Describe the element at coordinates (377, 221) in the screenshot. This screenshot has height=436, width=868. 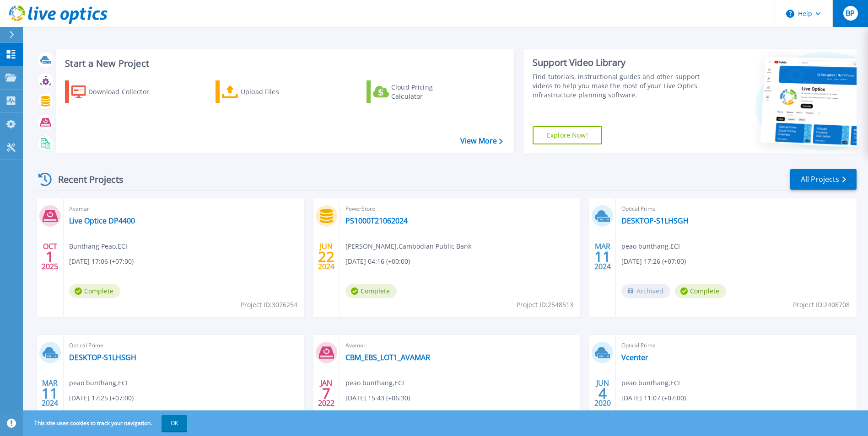
I see `a: PS1000T21062024` at that location.